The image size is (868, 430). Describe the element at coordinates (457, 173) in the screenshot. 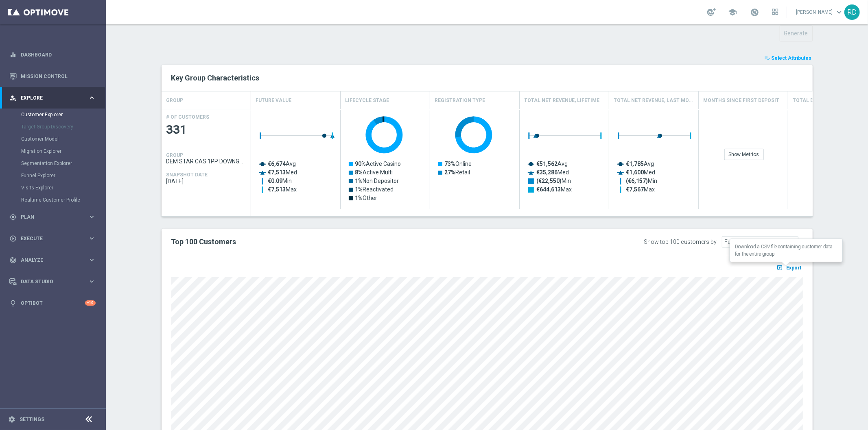

I see `text: Retail` at that location.